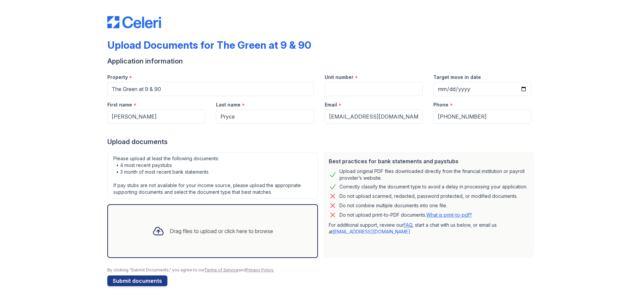 The height and width of the screenshot is (306, 644). What do you see at coordinates (221, 270) in the screenshot?
I see `a: Terms of Service` at bounding box center [221, 270].